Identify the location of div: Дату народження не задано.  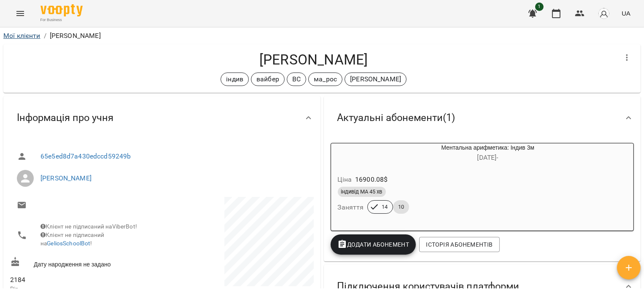
(85, 263).